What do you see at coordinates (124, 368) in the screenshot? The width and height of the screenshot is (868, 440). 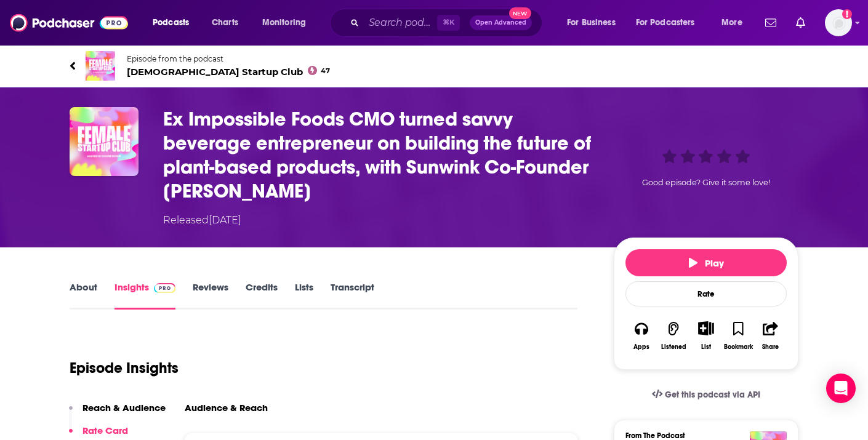 I see `h1: Episode Insights` at bounding box center [124, 368].